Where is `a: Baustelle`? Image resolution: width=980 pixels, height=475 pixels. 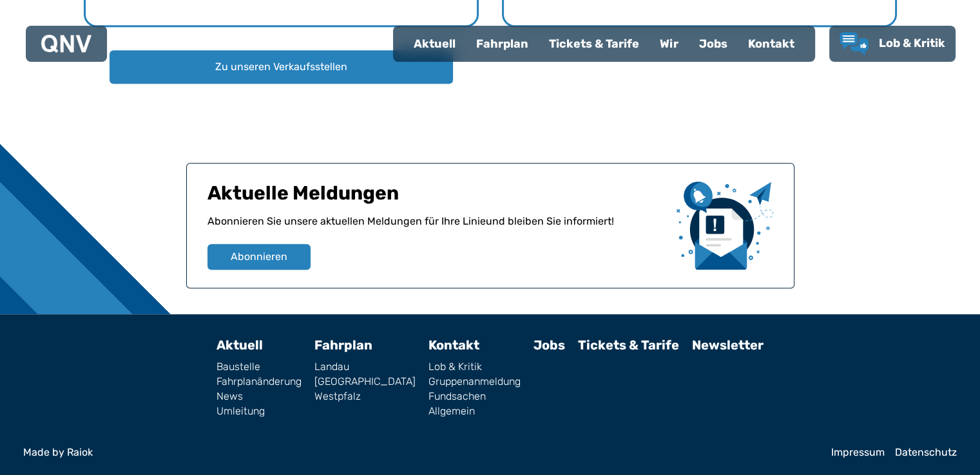 a: Baustelle is located at coordinates (259, 367).